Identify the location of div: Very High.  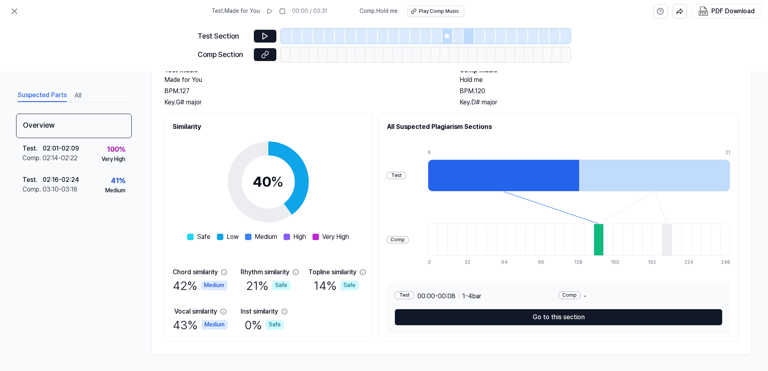
(113, 159).